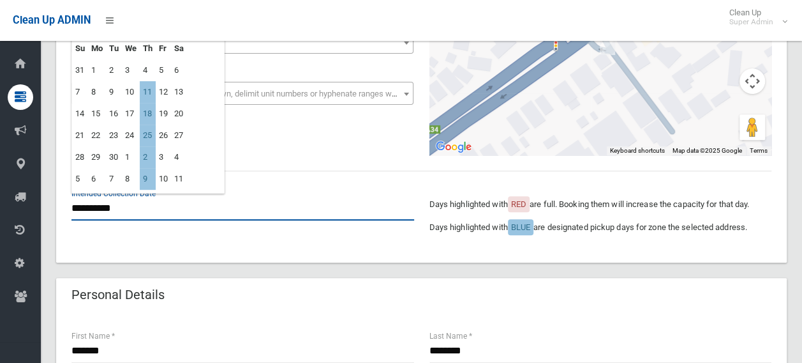  What do you see at coordinates (80, 135) in the screenshot?
I see `td: 21` at bounding box center [80, 135].